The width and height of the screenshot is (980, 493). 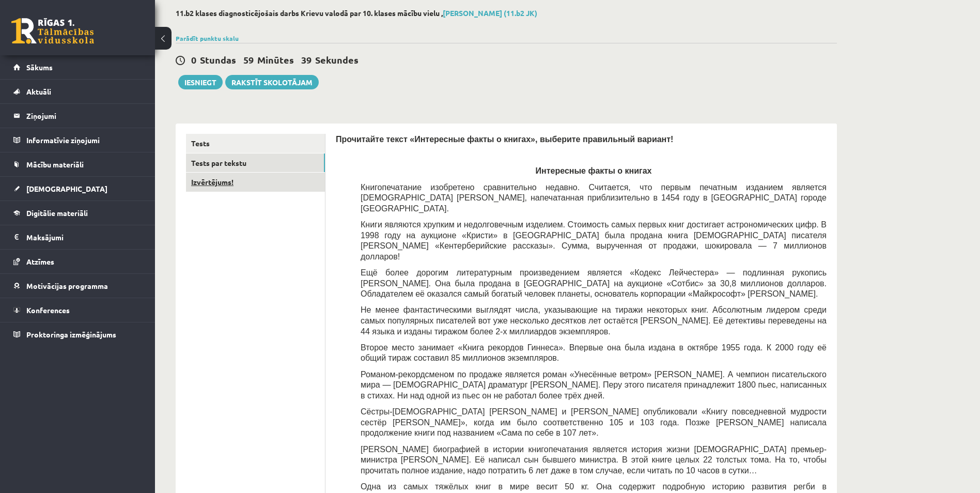 I want to click on span: Motivācijas programma, so click(x=67, y=285).